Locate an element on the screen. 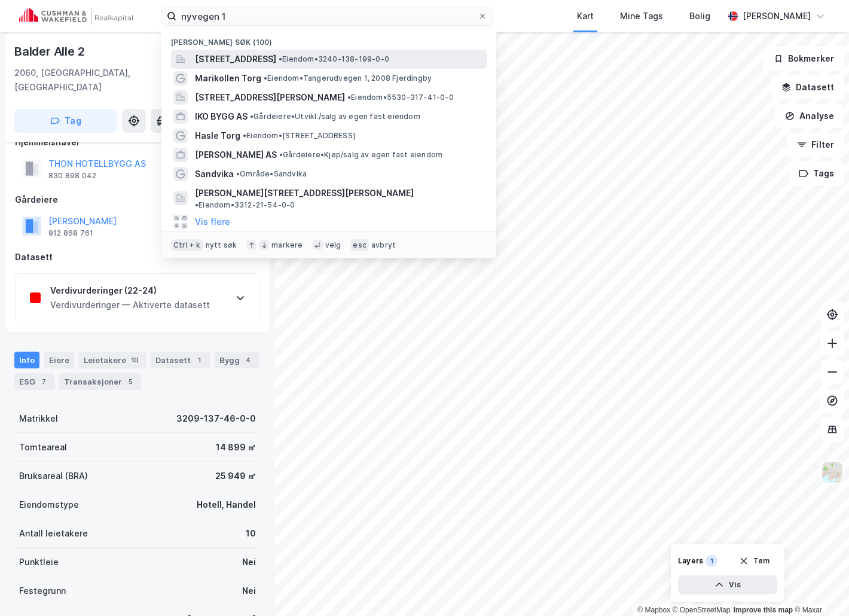 Image resolution: width=849 pixels, height=616 pixels. span: Gårdeiere • Kjøp/salg av egen fast eiendom is located at coordinates (360, 155).